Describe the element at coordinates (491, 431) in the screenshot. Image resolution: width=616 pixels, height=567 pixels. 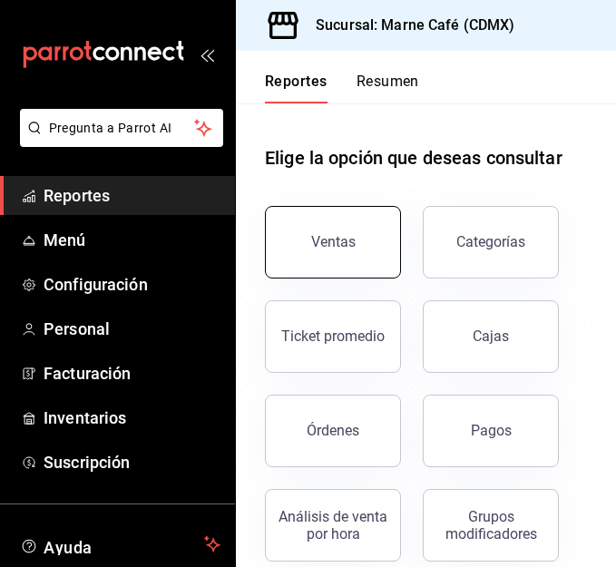
I see `button: Pagos` at that location.